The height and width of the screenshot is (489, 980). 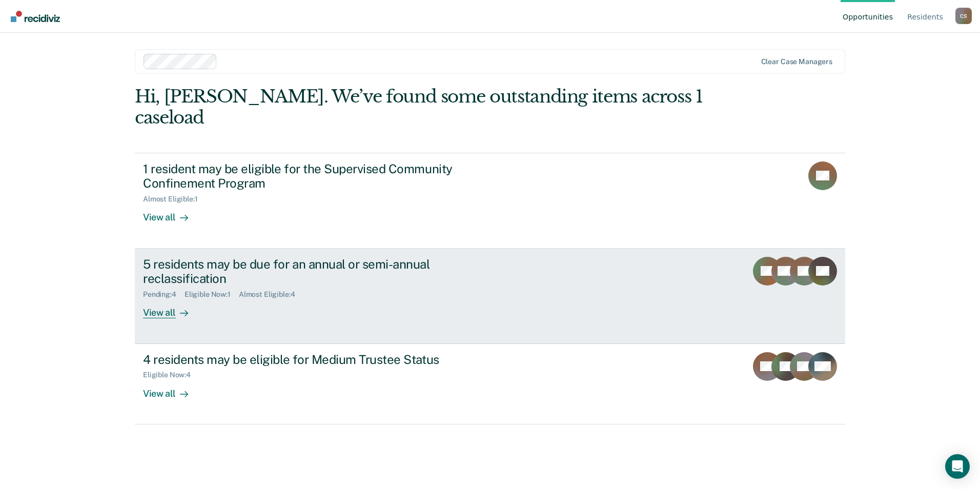 What do you see at coordinates (174, 199) in the screenshot?
I see `div: Almost Eligible : 1` at bounding box center [174, 199].